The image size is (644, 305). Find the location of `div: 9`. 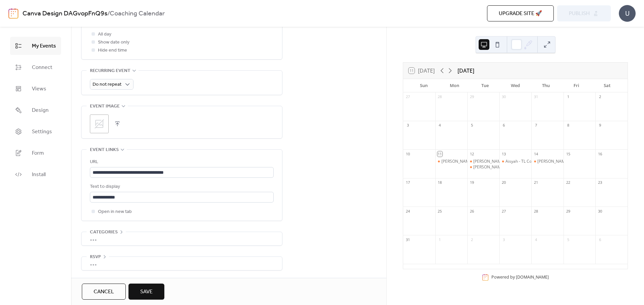

div: 9 is located at coordinates (600, 125).